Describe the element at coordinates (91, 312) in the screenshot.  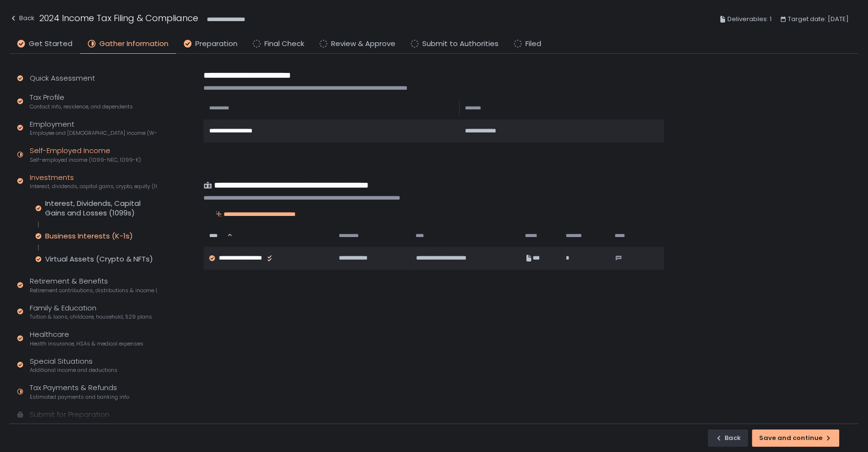
I see `div: Family & Education` at that location.